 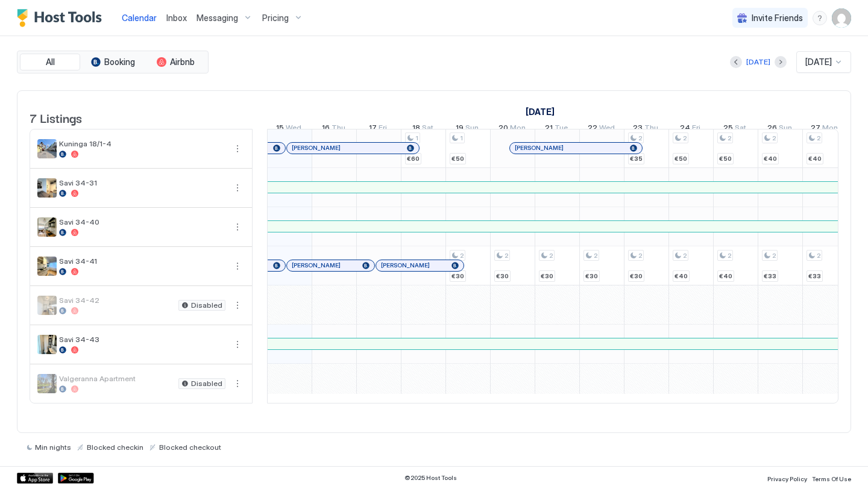 What do you see at coordinates (47, 305) in the screenshot?
I see `div: listing image` at bounding box center [47, 305].